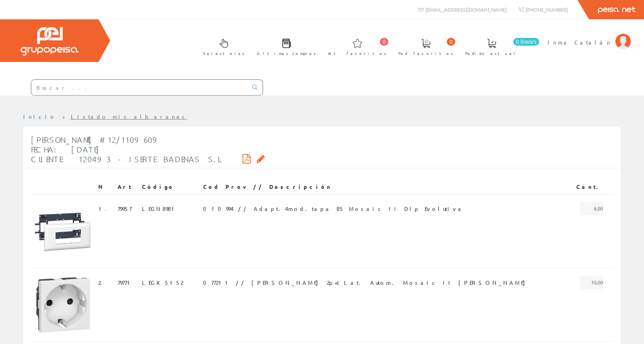  I want to click on span: 10,00, so click(592, 282).